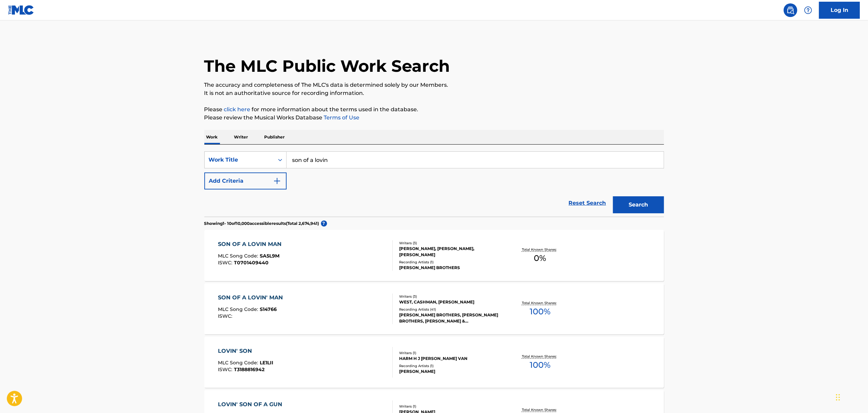 The width and height of the screenshot is (868, 413). What do you see at coordinates (791, 10) in the screenshot?
I see `img: search` at bounding box center [791, 10].